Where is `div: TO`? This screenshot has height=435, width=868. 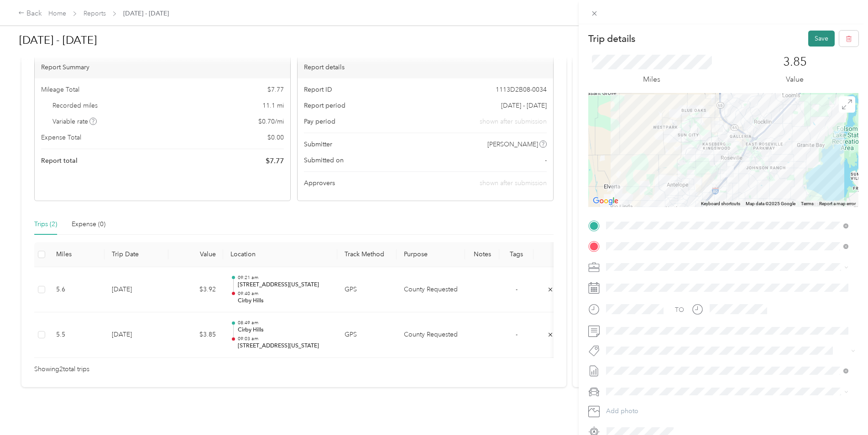 div: TO is located at coordinates (680, 309).